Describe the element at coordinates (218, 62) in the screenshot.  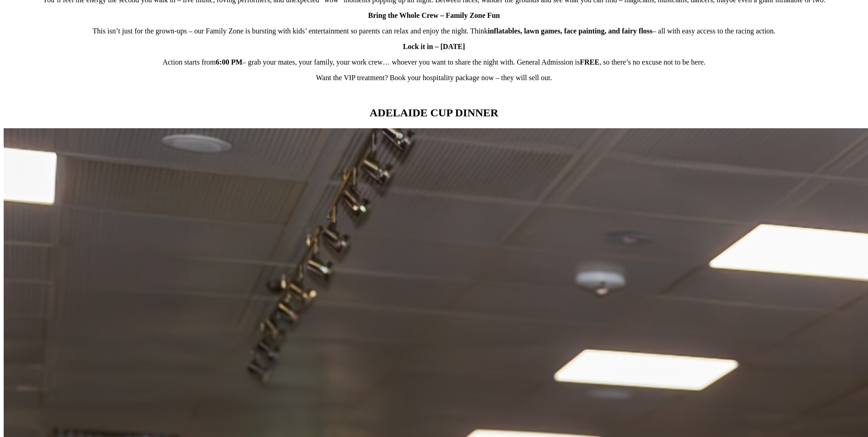
I see `strong: 6` at that location.